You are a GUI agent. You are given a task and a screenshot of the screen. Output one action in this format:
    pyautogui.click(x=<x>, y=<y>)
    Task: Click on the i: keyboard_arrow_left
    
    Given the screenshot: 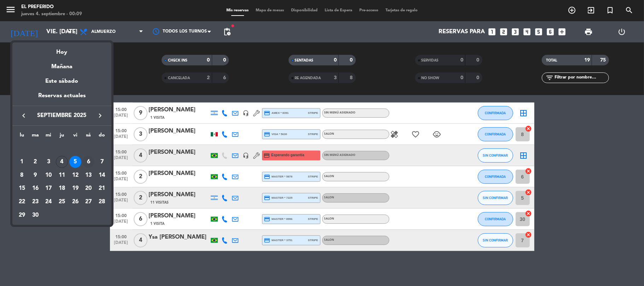 What is the action you would take?
    pyautogui.click(x=24, y=116)
    